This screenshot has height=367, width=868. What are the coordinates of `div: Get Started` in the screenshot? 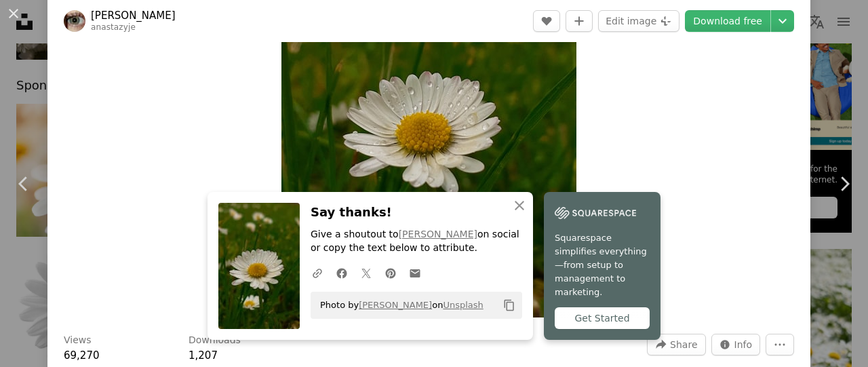 It's located at (602, 318).